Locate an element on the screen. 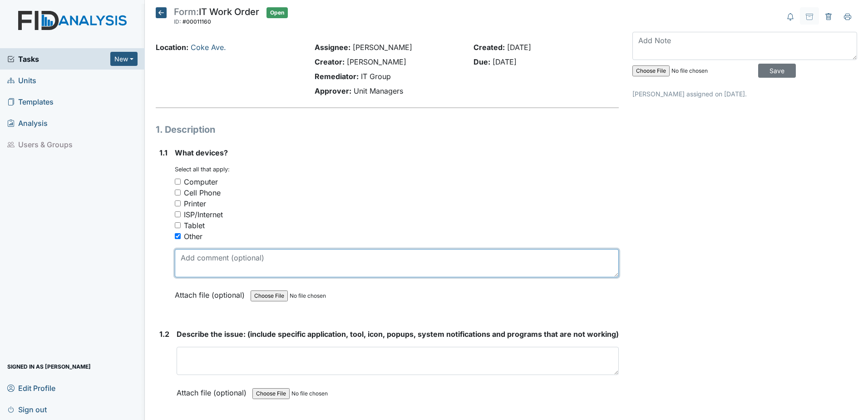  span: Open is located at coordinates (277, 12).